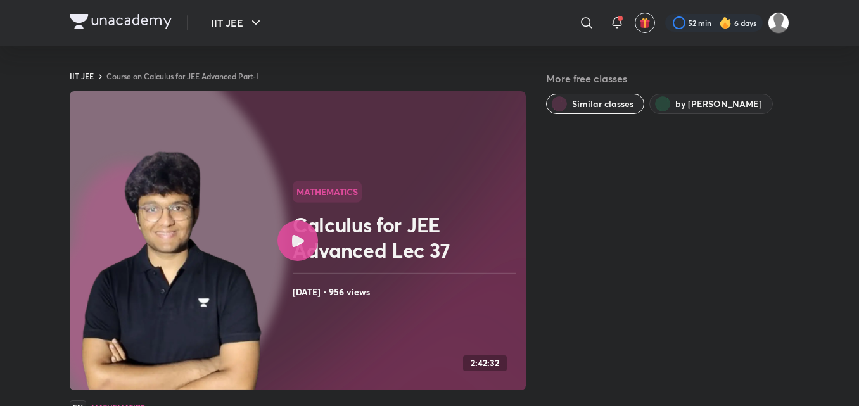 The image size is (859, 406). What do you see at coordinates (711, 104) in the screenshot?
I see `button: by Sandal Agarwal` at bounding box center [711, 104].